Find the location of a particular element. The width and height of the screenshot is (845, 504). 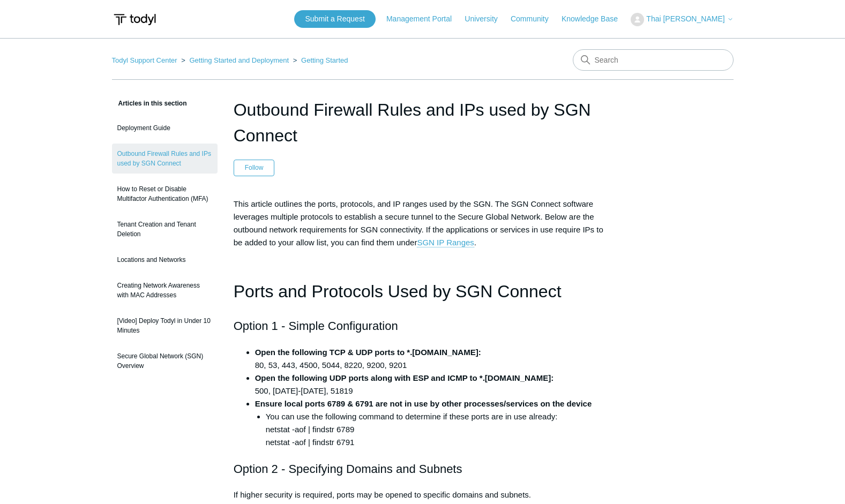

h2: Option 2 - Specifying Domains and Subnets is located at coordinates (423, 469).